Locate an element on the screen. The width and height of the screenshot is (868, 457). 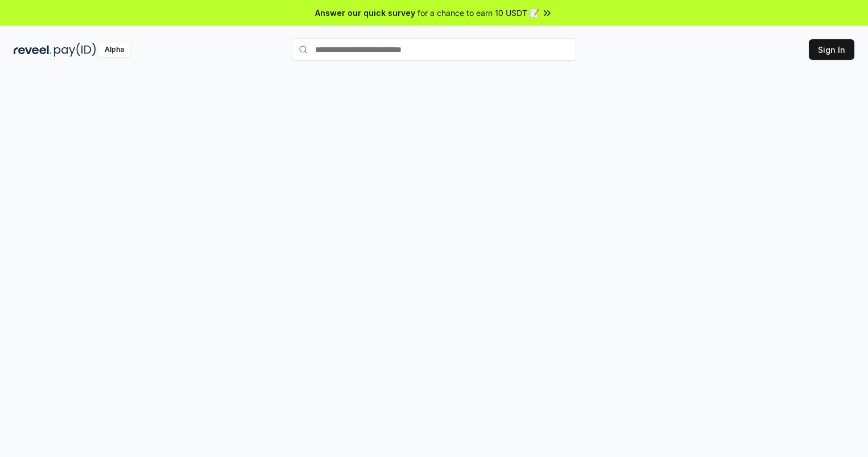
button: Sign In is located at coordinates (831, 49).